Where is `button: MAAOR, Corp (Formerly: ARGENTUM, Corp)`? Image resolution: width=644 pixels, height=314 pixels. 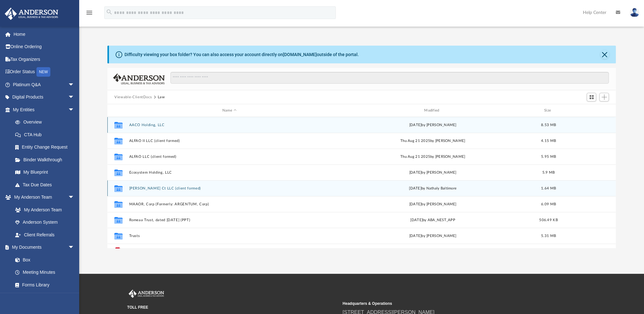
button: MAAOR, Corp (Formerly: ARGENTUM, Corp) is located at coordinates (229, 204).